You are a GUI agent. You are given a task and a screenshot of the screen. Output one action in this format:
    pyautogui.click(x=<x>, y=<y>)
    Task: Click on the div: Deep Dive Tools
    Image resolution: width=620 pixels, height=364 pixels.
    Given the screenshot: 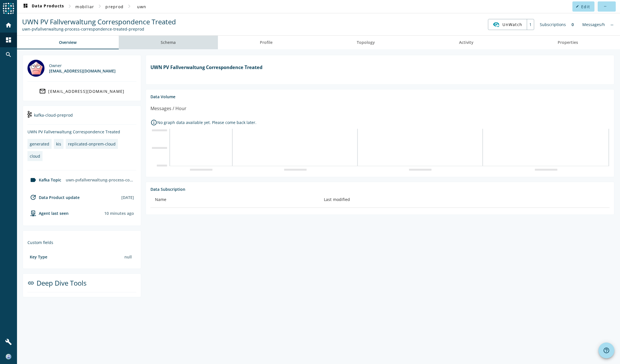 What is the action you would take?
    pyautogui.click(x=82, y=285)
    